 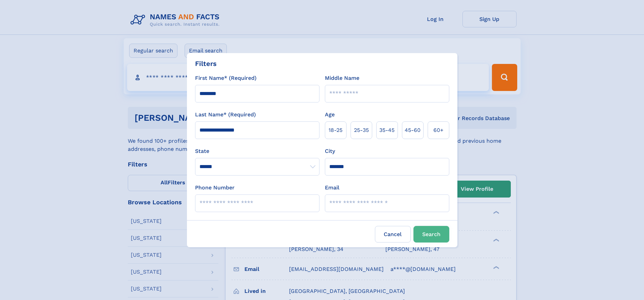 I want to click on span: 25‑35, so click(x=362, y=130).